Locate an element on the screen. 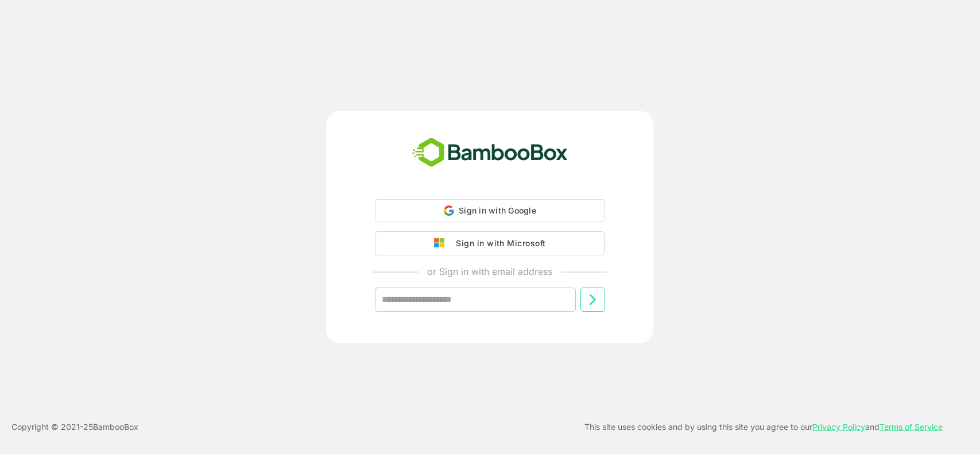 The image size is (980, 454). div: Sign in with Google is located at coordinates (490, 210).